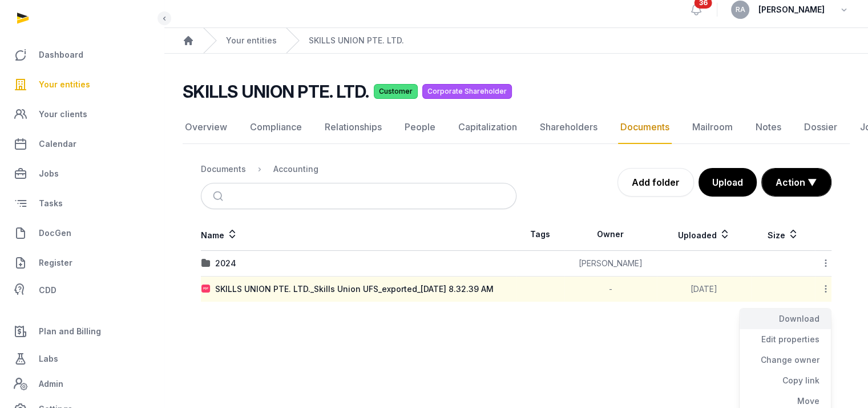 The image size is (868, 408). I want to click on button: Submit, so click(219, 196).